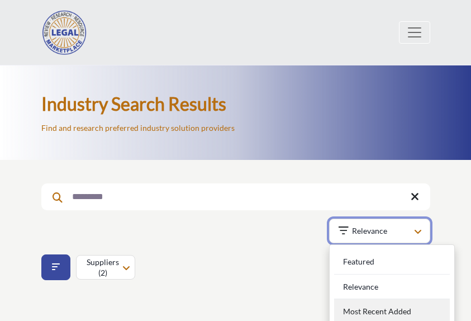 The image size is (471, 321). What do you see at coordinates (56, 267) in the screenshot?
I see `button: Filter categories` at bounding box center [56, 267].